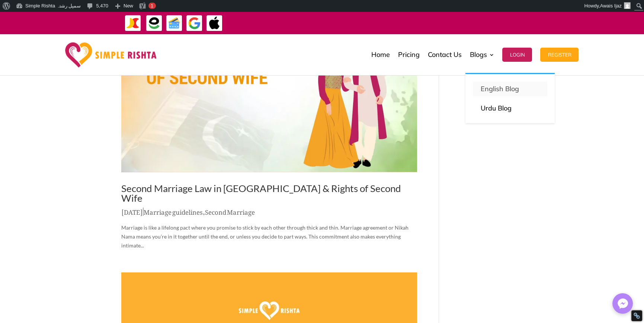 The height and width of the screenshot is (323, 644). What do you see at coordinates (154, 23) in the screenshot?
I see `img: EasyPaisa-icon` at bounding box center [154, 23].